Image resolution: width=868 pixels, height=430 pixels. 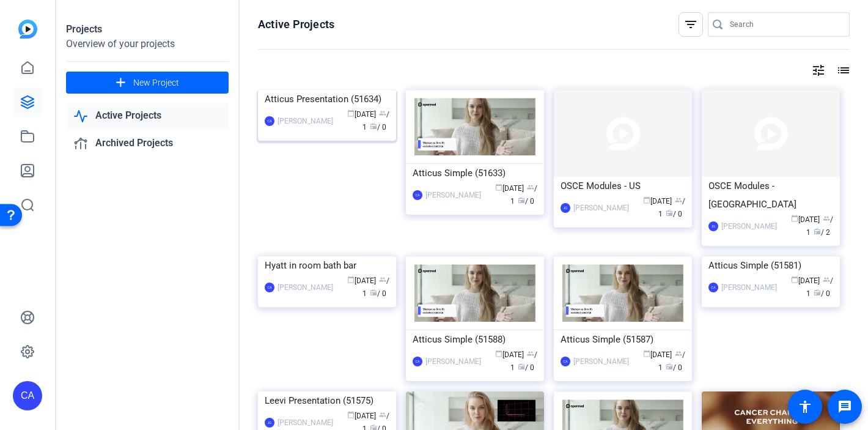 I want to click on div: Overview of your projects, so click(x=148, y=44).